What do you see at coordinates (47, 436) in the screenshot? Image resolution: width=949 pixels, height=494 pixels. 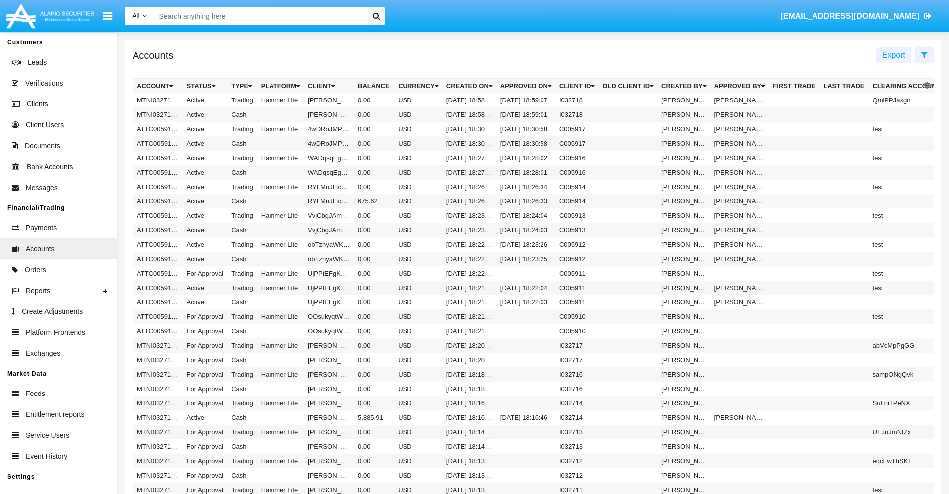 I see `span: Service Users` at bounding box center [47, 436].